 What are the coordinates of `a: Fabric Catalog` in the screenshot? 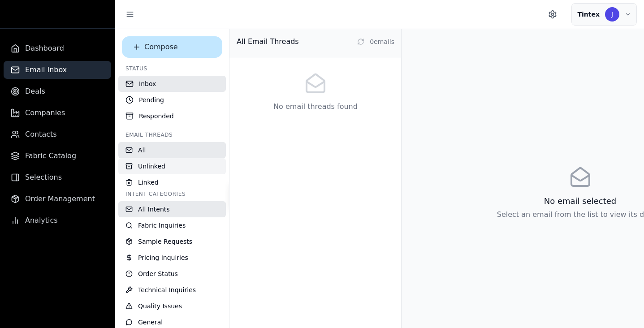 It's located at (57, 156).